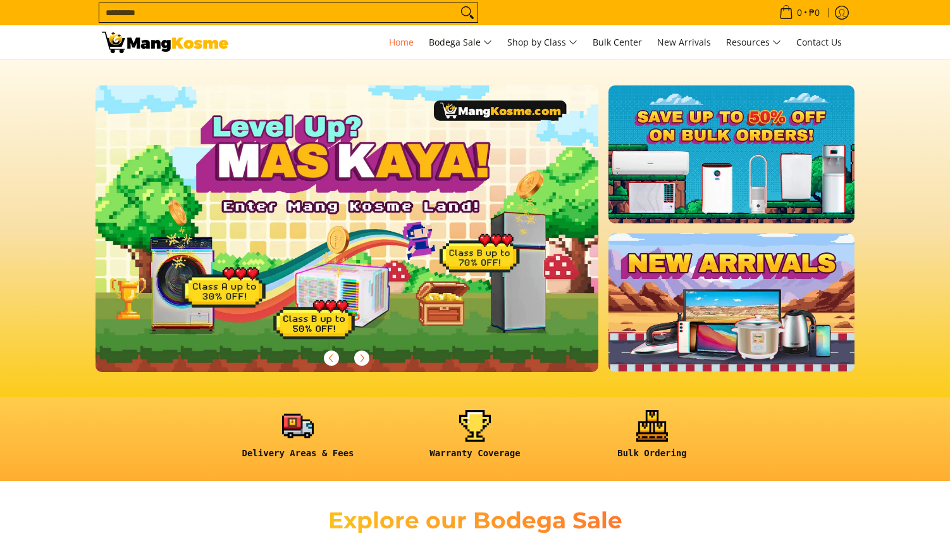 The width and height of the screenshot is (950, 560). Describe the element at coordinates (401, 43) in the screenshot. I see `a: Home` at that location.